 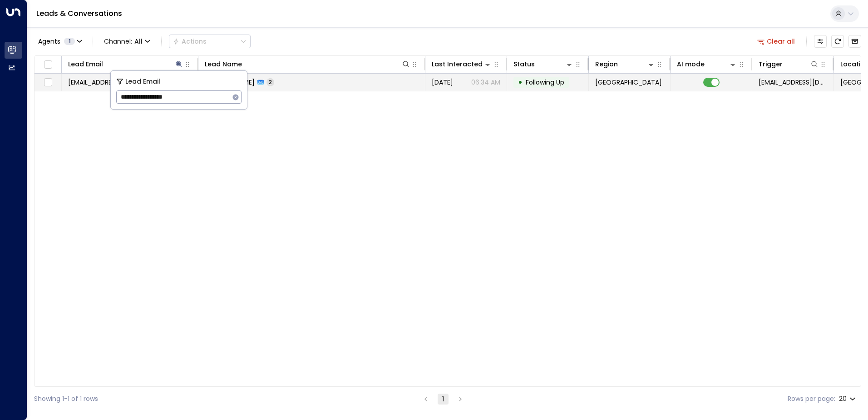 I want to click on span: Following Up, so click(x=545, y=82).